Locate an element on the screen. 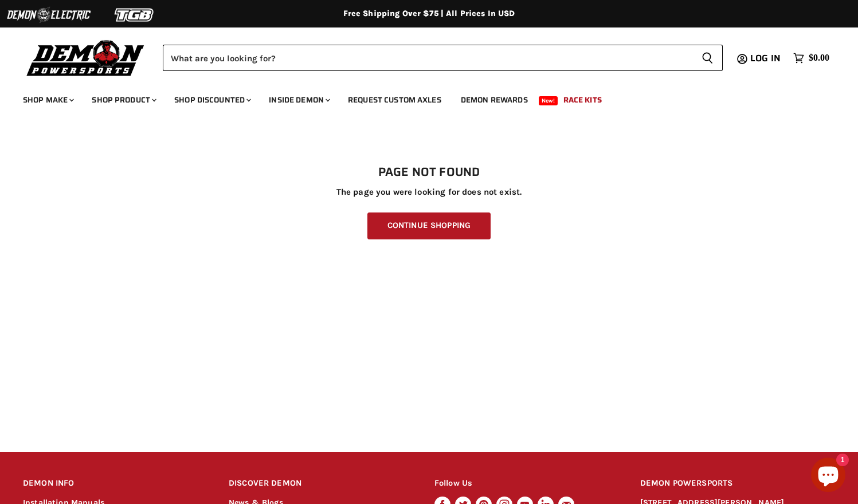 The width and height of the screenshot is (858, 504). img: Demon Electric Logo 2 is located at coordinates (48, 15).